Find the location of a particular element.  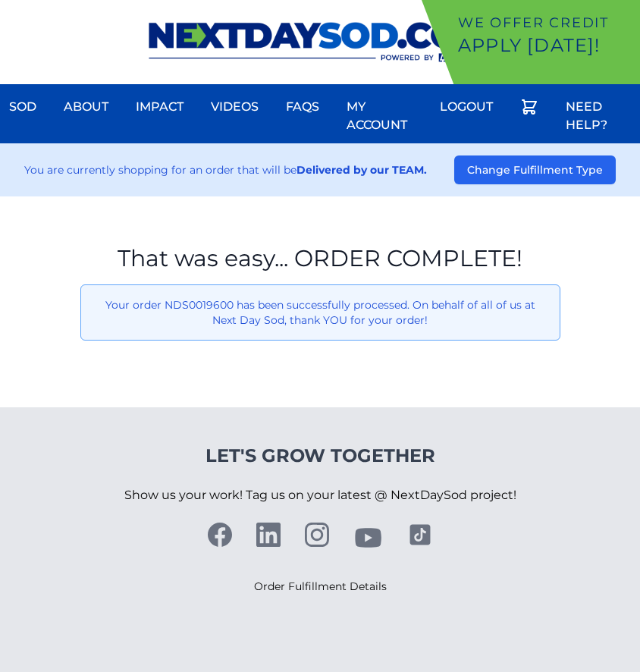

a: FAQs is located at coordinates (303, 107).